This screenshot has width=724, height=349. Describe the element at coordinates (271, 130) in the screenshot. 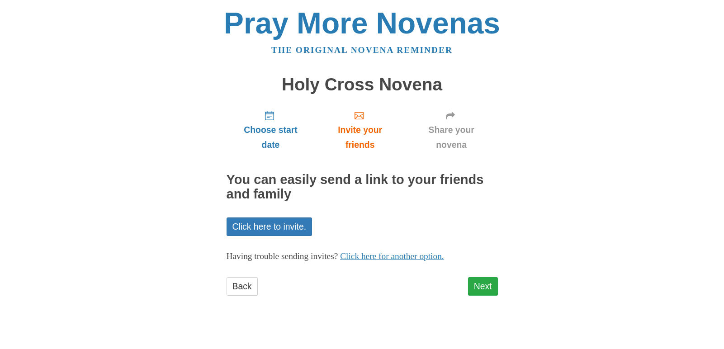

I see `a: Choose start date` at that location.